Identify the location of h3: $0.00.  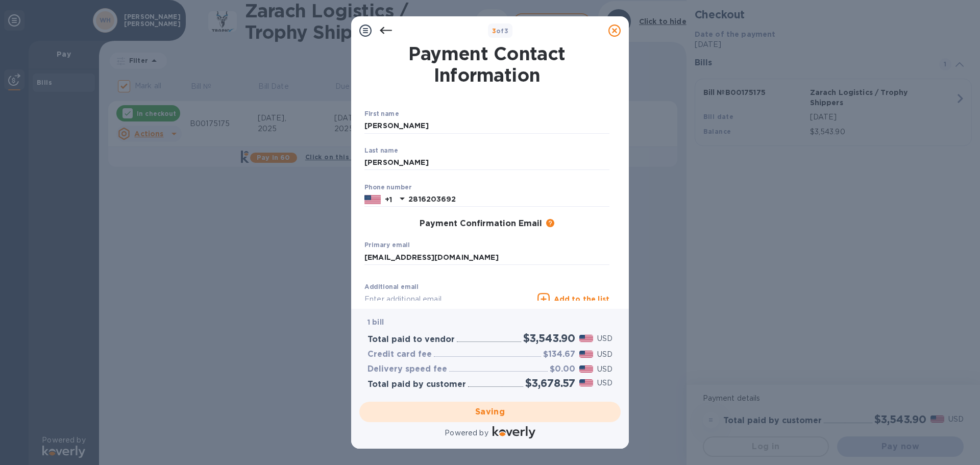
(562, 369).